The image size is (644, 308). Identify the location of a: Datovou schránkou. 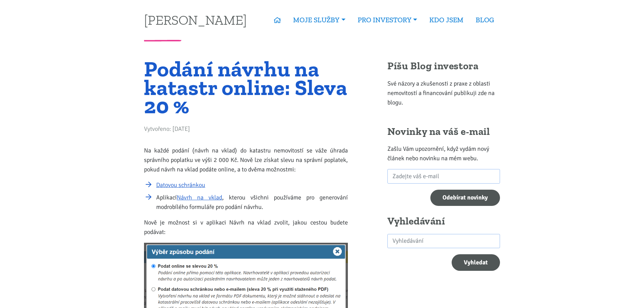
(181, 185).